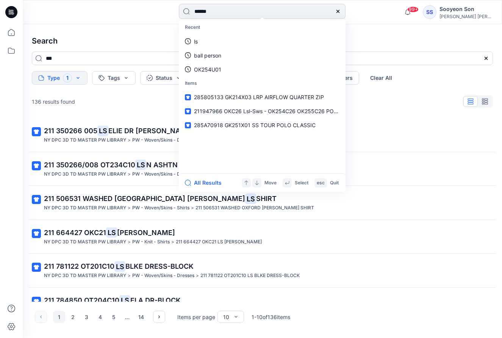 This screenshot has height=338, width=502. What do you see at coordinates (429, 12) in the screenshot?
I see `div: SS` at bounding box center [429, 12].